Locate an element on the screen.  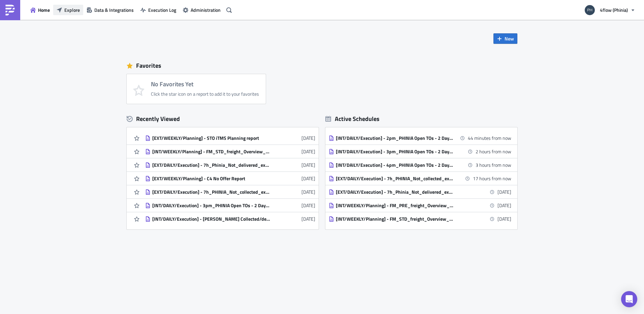
time: 2025-08-15T13:43:38Z is located at coordinates (308, 137).